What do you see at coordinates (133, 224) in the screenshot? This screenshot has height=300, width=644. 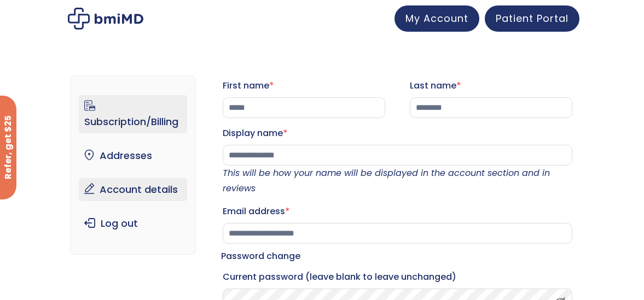 I see `a: Log out` at bounding box center [133, 224].